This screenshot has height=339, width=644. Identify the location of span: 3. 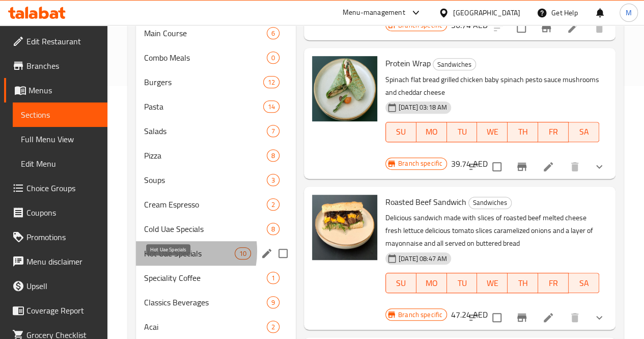
(273, 180).